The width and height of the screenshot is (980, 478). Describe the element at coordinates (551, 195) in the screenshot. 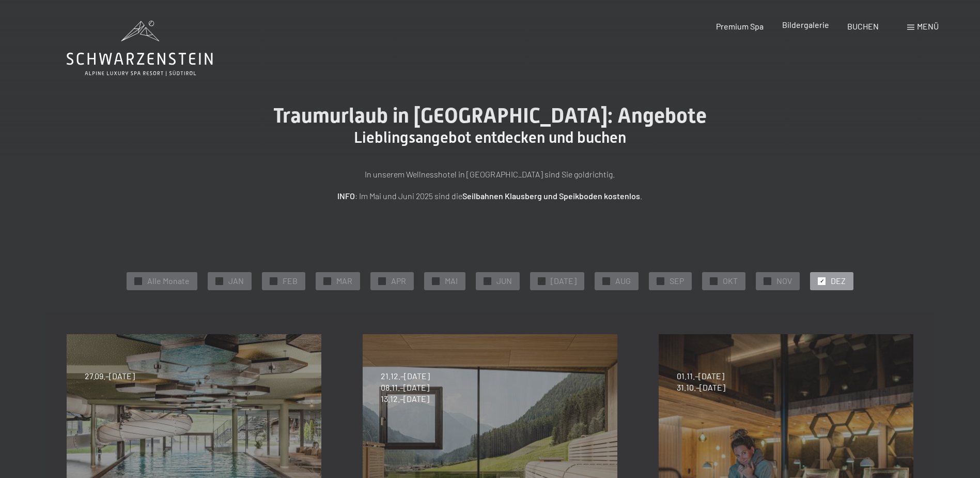

I see `strong: Seilbahnen Klausberg und Speikboden kostenlos` at that location.